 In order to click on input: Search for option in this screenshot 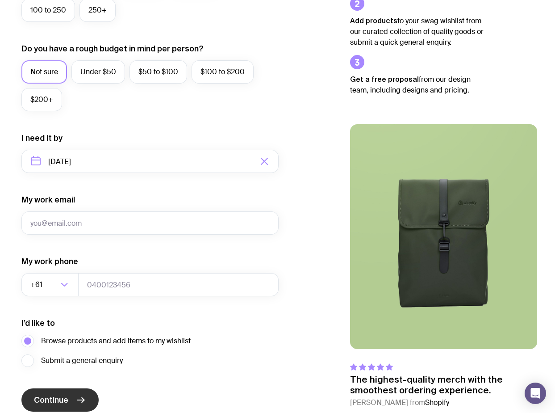, I will do `click(51, 285)`.